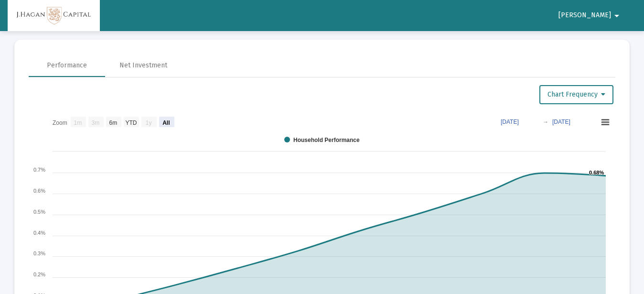 This screenshot has width=644, height=294. Describe the element at coordinates (39, 232) in the screenshot. I see `text: 0.4%` at that location.